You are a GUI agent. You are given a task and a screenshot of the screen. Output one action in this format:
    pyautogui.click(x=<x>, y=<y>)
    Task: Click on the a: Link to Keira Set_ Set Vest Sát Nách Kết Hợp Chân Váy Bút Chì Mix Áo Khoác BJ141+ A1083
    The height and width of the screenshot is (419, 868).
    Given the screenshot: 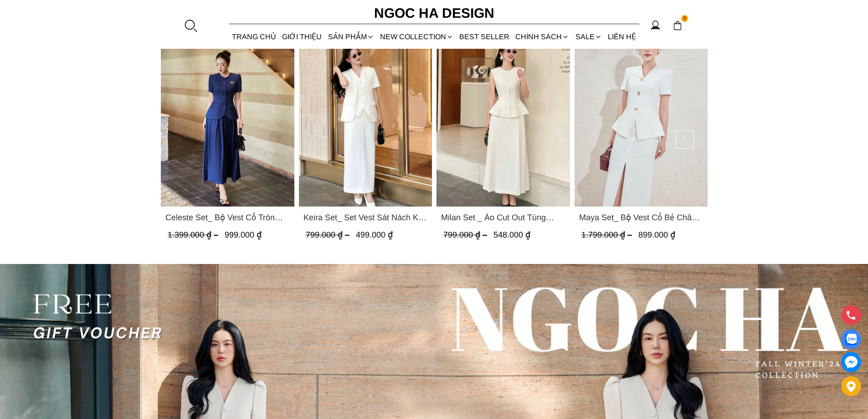 What is the action you would take?
    pyautogui.click(x=365, y=218)
    